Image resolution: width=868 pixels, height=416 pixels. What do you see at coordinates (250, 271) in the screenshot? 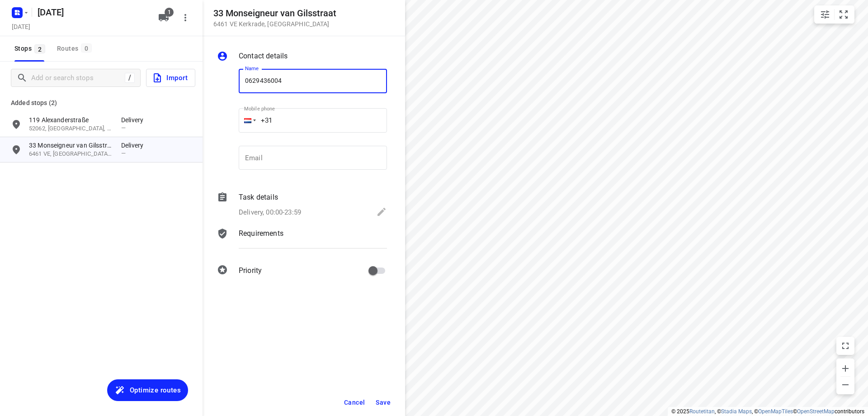
I see `p: Priority` at bounding box center [250, 271].